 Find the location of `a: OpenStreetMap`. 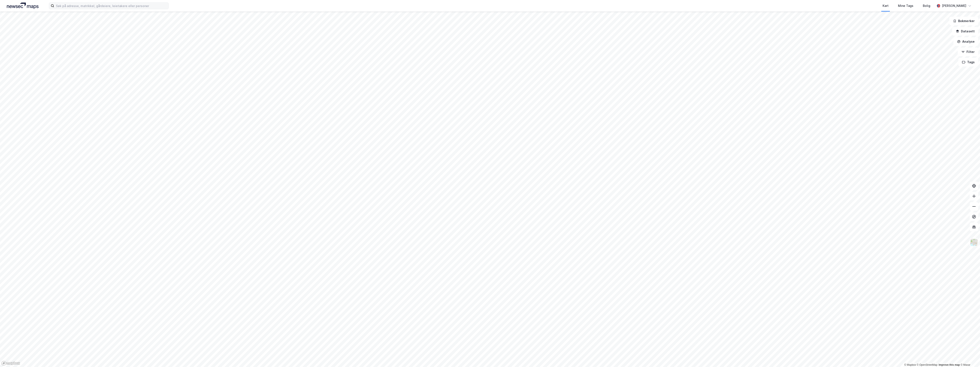

a: OpenStreetMap is located at coordinates (927, 365).